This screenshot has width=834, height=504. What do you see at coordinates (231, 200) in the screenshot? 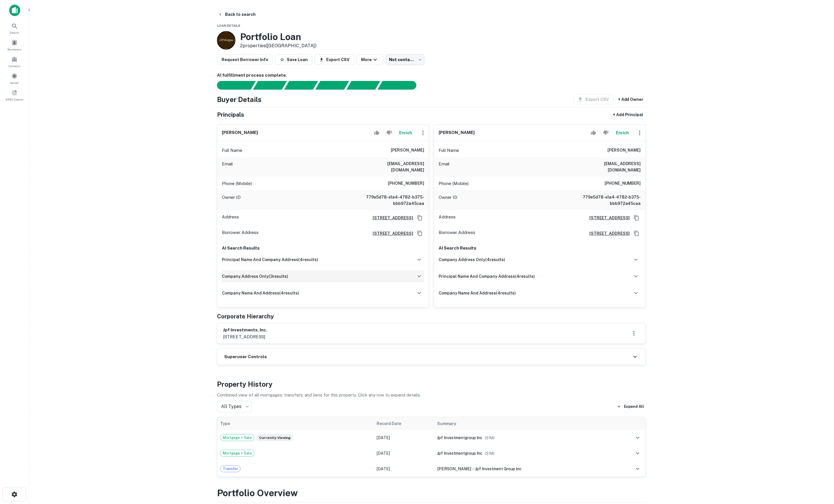
I see `p: Owner ID` at bounding box center [231, 200].